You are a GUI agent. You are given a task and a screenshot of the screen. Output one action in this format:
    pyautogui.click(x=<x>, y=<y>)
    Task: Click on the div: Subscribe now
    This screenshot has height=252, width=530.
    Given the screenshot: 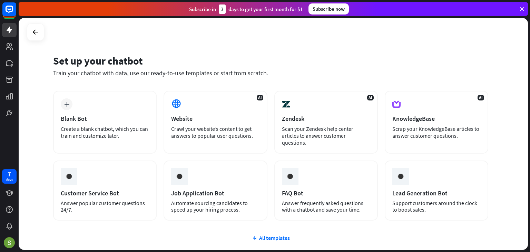 What is the action you would take?
    pyautogui.click(x=329, y=9)
    